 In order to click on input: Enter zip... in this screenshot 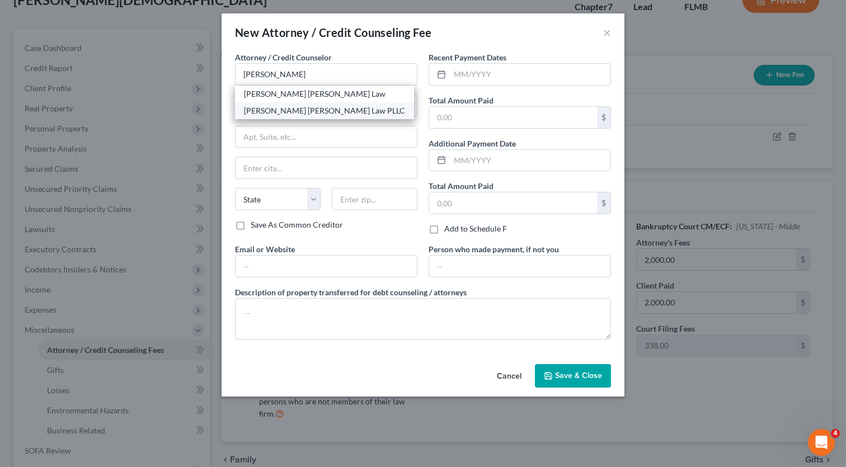, I will do `click(374, 199)`.